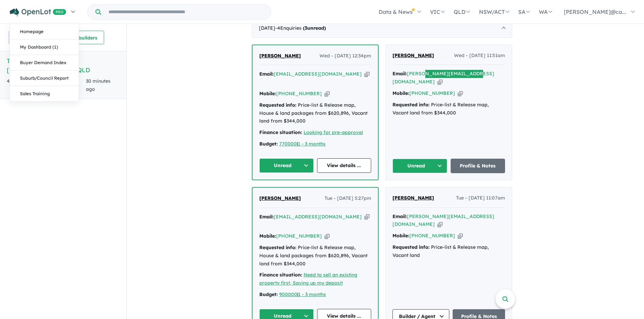 This screenshot has width=644, height=319. Describe the element at coordinates (44, 32) in the screenshot. I see `a: Homepage` at that location.